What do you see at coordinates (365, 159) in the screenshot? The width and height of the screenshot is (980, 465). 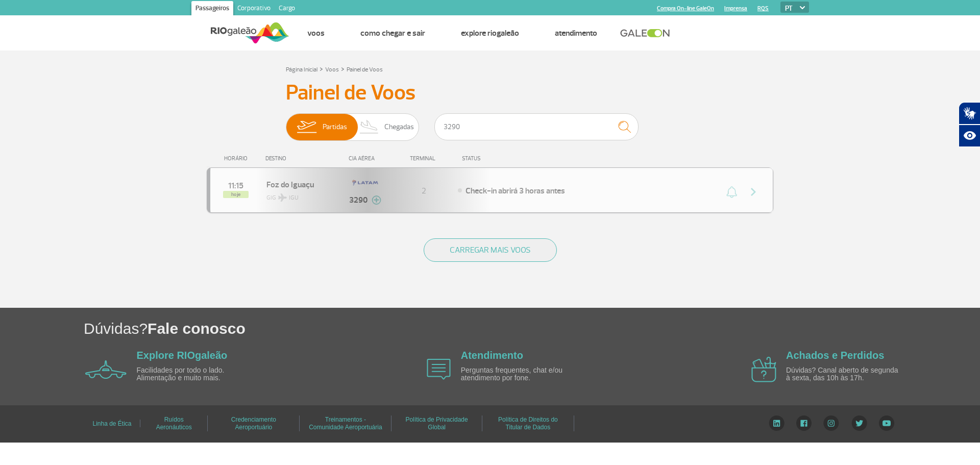 I see `div: CIA AÉREA` at bounding box center [365, 159].